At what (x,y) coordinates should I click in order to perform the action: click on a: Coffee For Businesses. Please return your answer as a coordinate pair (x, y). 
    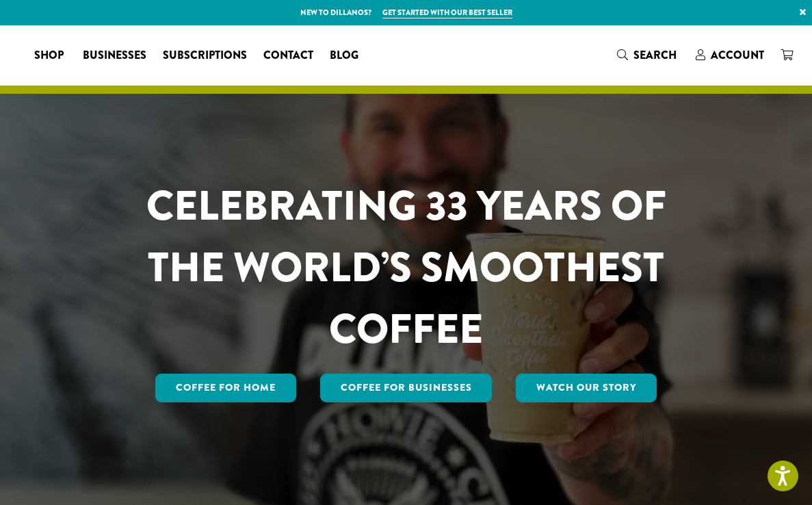
    Looking at the image, I should click on (406, 388).